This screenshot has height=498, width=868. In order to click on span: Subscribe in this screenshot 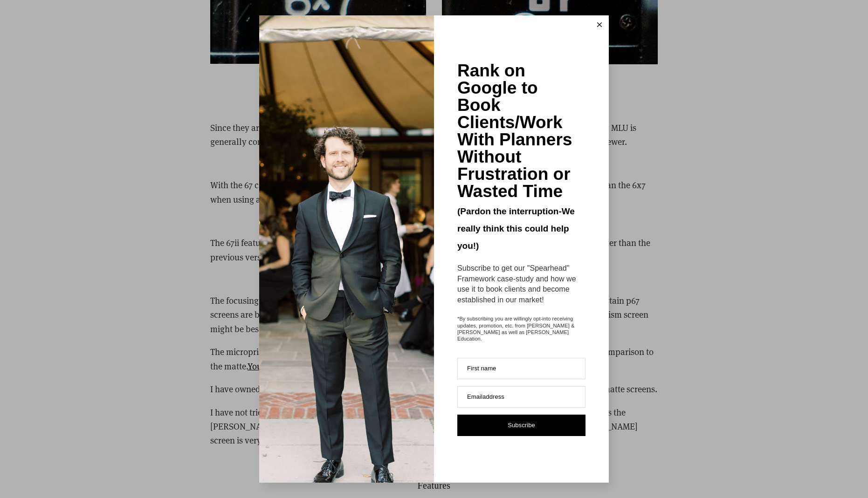, I will do `click(521, 425)`.